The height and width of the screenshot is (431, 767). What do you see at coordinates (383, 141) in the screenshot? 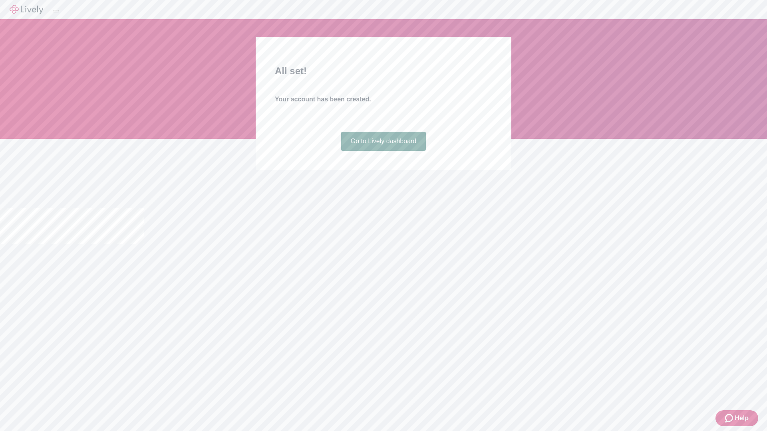
I see `a: Go to Lively dashboard` at bounding box center [383, 141].